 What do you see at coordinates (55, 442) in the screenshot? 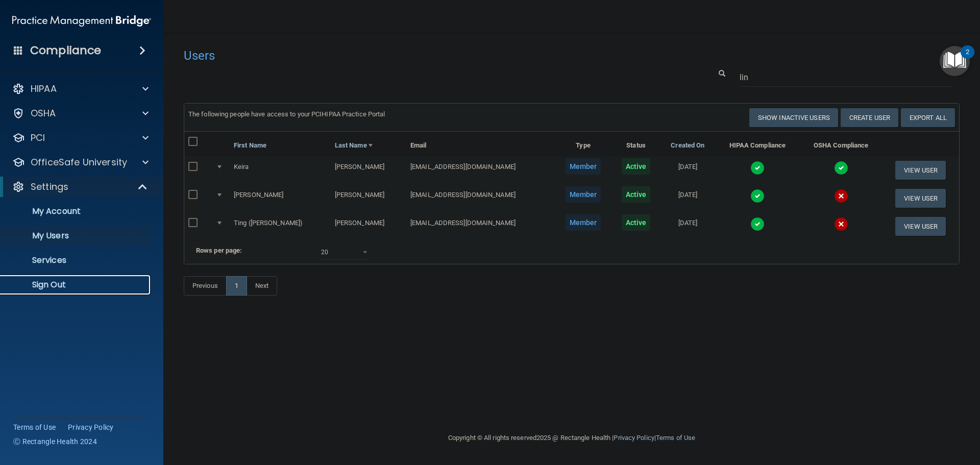
I see `span: Ⓒ Rectangle Health 2024` at bounding box center [55, 442].